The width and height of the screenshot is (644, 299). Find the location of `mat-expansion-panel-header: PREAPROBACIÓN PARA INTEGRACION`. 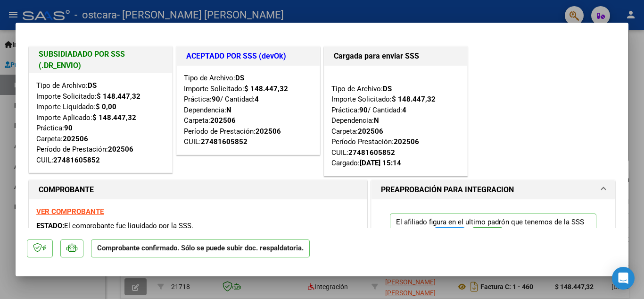

mat-expansion-panel-header: PREAPROBACIÓN PARA INTEGRACION is located at coordinates (494, 190).